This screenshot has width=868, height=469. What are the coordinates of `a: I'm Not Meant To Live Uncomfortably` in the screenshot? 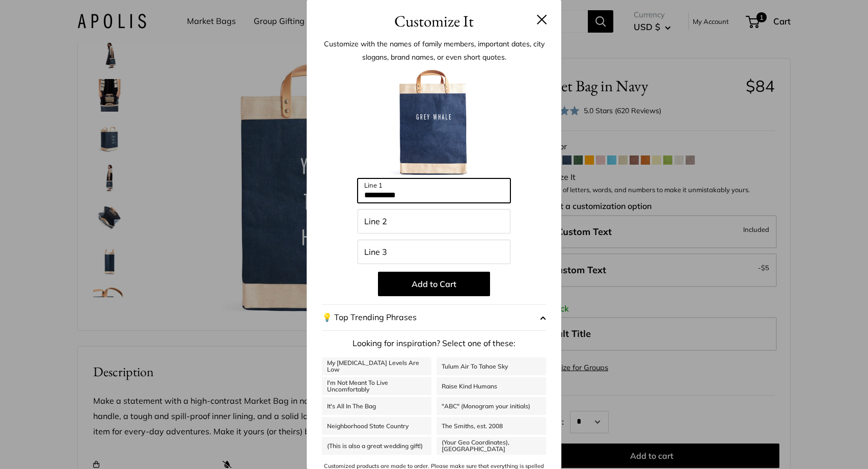 It's located at (377, 386).